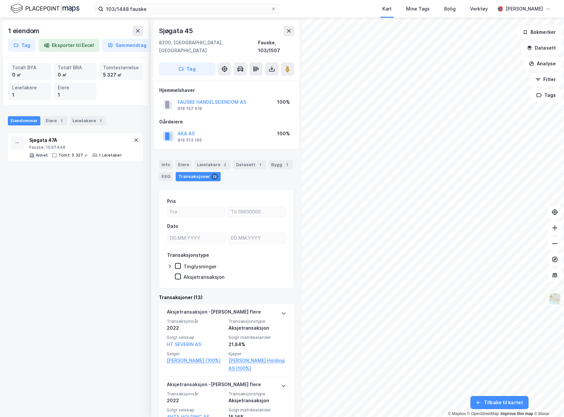 The image size is (564, 417). I want to click on div: Tinglysninger, so click(200, 266).